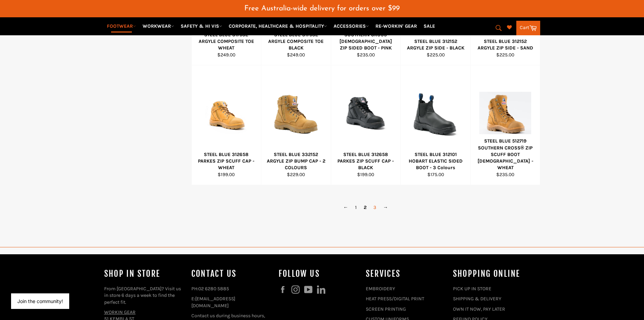 The width and height of the screenshot is (644, 320). I want to click on h4: Contact Us, so click(231, 274).